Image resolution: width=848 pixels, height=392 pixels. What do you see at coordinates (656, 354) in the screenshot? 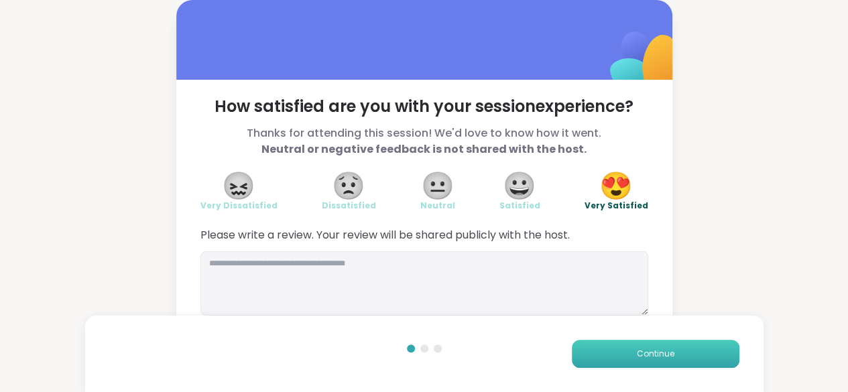
I see `button: Continue` at bounding box center [656, 354].